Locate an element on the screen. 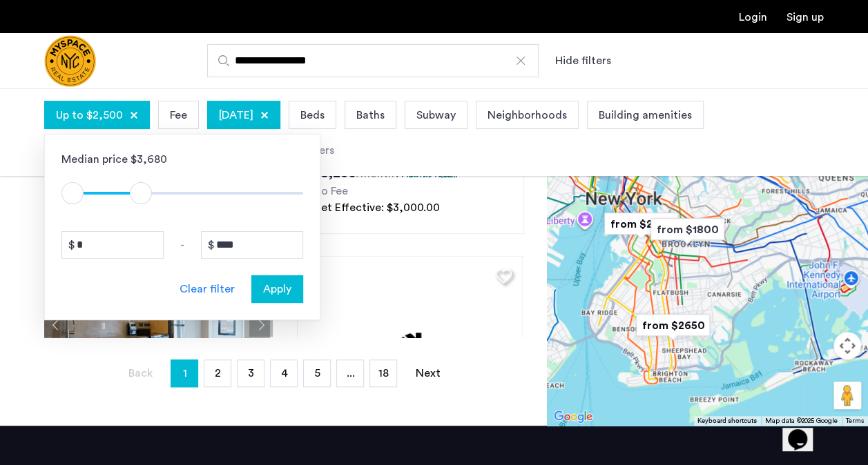 The width and height of the screenshot is (868, 465). a: Login is located at coordinates (753, 17).